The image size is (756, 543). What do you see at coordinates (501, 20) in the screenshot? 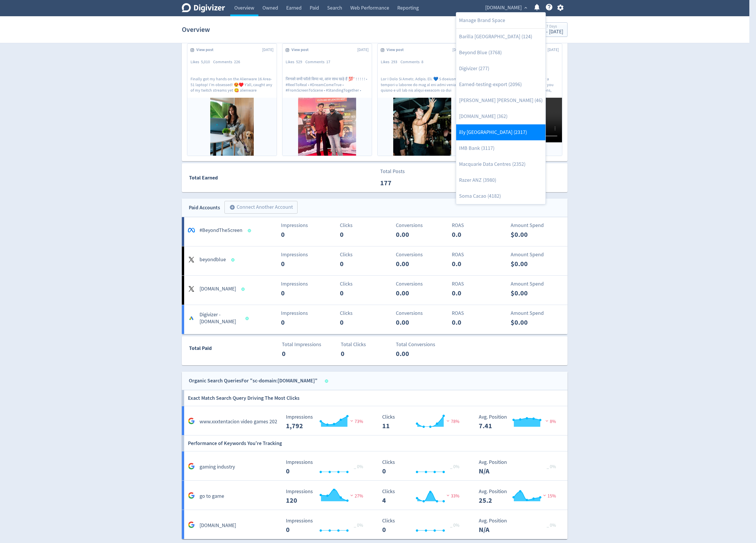
I see `a: Manage Brand Space` at bounding box center [501, 20].